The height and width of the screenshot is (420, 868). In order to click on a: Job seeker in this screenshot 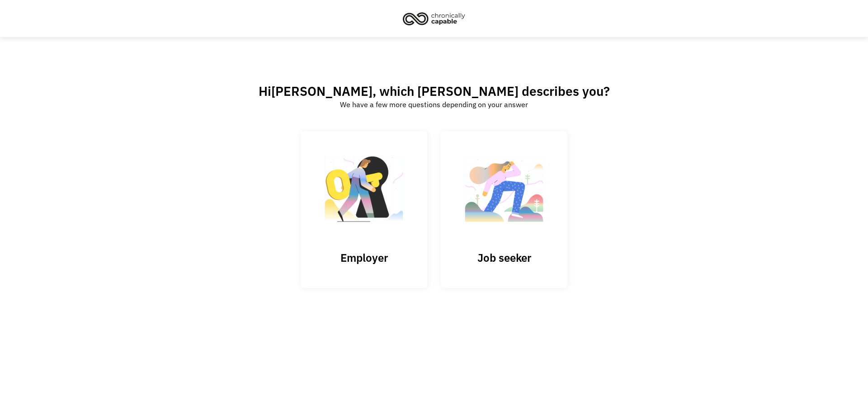, I will do `click(504, 209)`.